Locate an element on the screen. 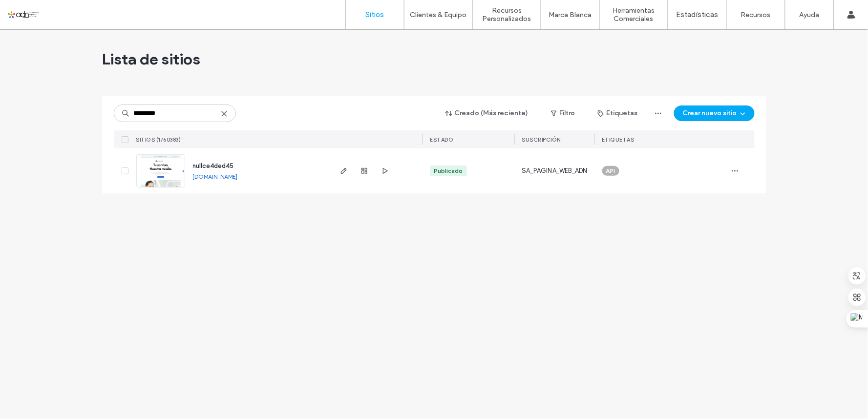 This screenshot has height=419, width=868. label: Recursos is located at coordinates (755, 15).